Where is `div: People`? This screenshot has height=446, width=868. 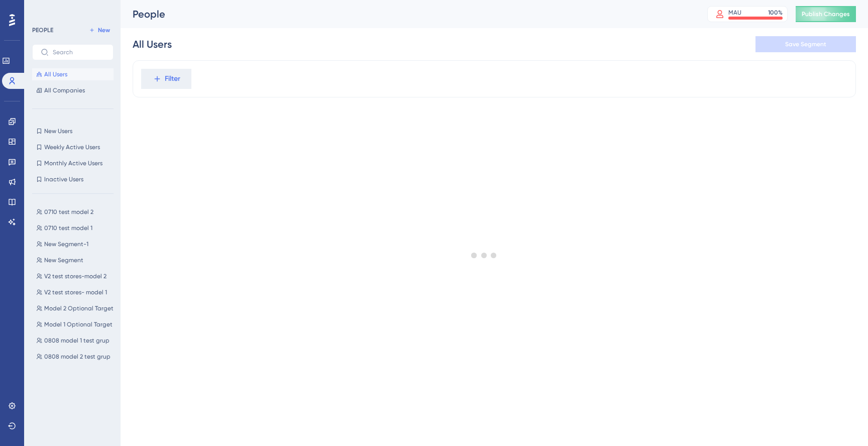
div: People is located at coordinates (408, 14).